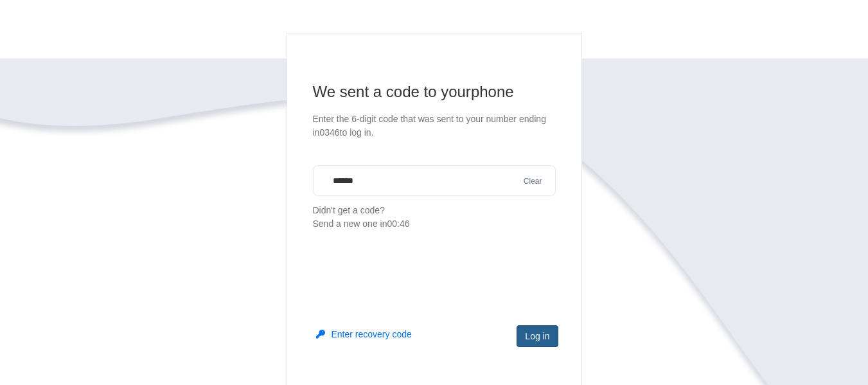 The image size is (868, 385). What do you see at coordinates (434, 217) in the screenshot?
I see `p: Didn't get a code?` at bounding box center [434, 217].